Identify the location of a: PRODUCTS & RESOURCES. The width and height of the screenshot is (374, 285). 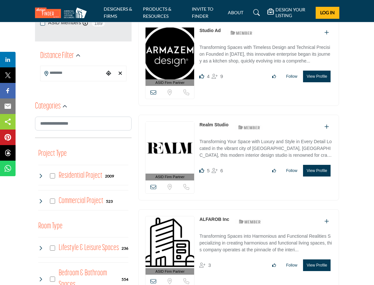
(157, 12).